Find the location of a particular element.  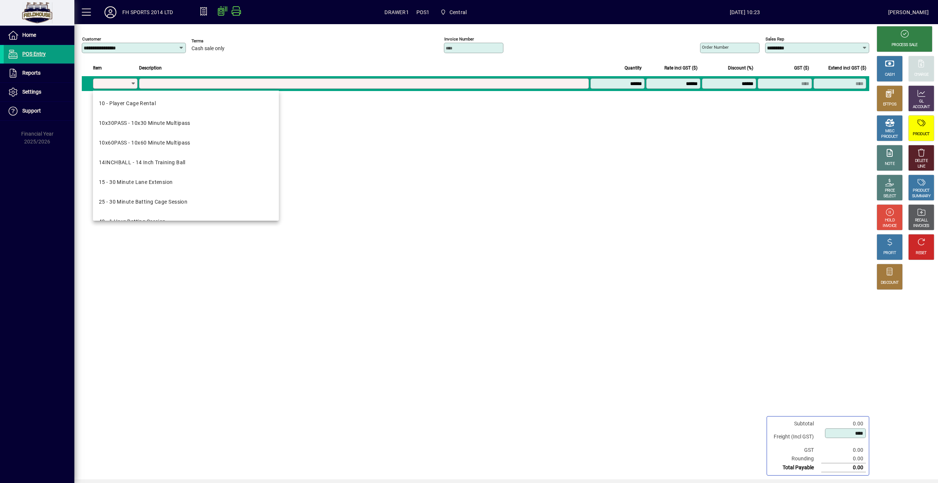

span: Description is located at coordinates (150, 68).